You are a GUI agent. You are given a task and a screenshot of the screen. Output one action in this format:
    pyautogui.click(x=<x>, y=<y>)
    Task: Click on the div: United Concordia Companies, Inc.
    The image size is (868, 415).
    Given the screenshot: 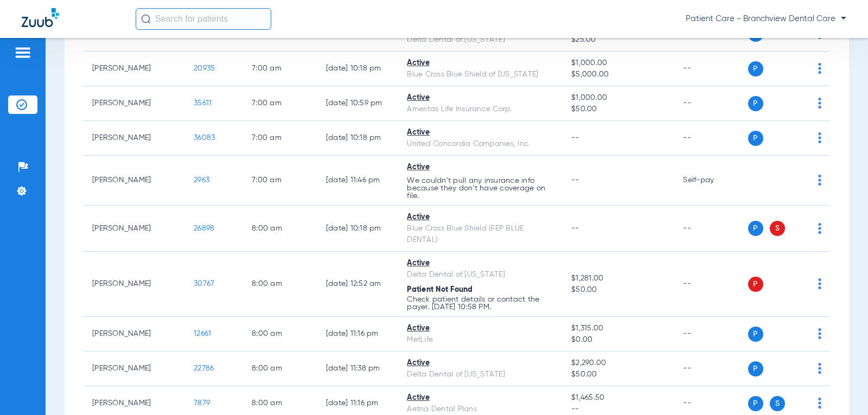 What is the action you would take?
    pyautogui.click(x=480, y=144)
    